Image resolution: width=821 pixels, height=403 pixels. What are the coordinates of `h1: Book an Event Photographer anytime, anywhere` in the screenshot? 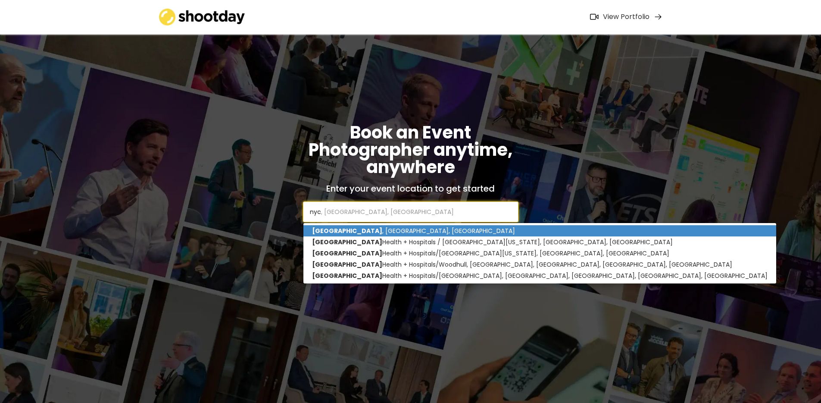 It's located at (411, 150).